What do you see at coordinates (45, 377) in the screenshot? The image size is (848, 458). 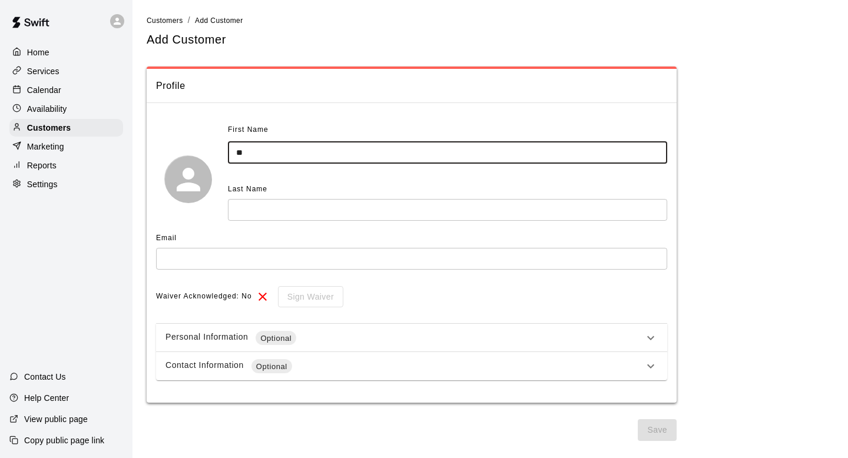 I see `p: Contact Us` at bounding box center [45, 377].